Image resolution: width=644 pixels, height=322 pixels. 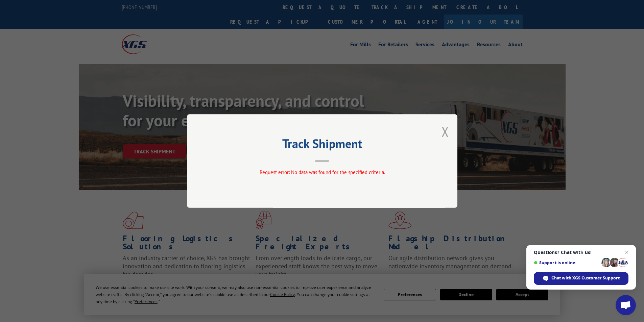 What do you see at coordinates (581, 278) in the screenshot?
I see `div: Chat with XGS Customer Support` at bounding box center [581, 278].